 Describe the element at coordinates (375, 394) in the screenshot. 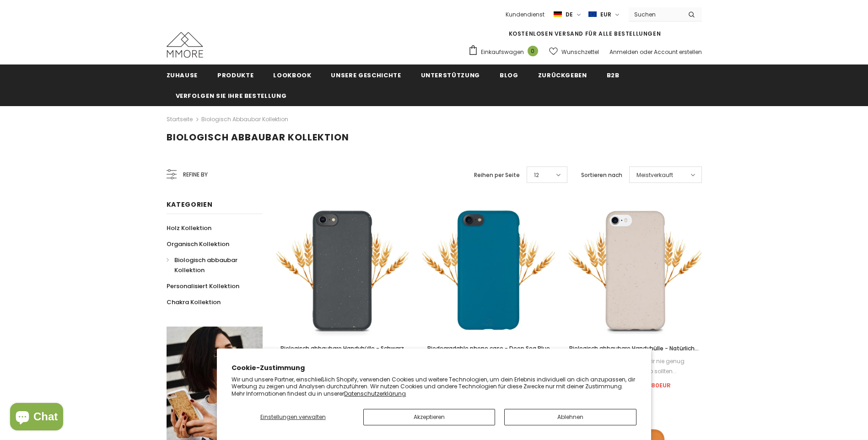

I see `a: Datenschutzerklärung` at that location.